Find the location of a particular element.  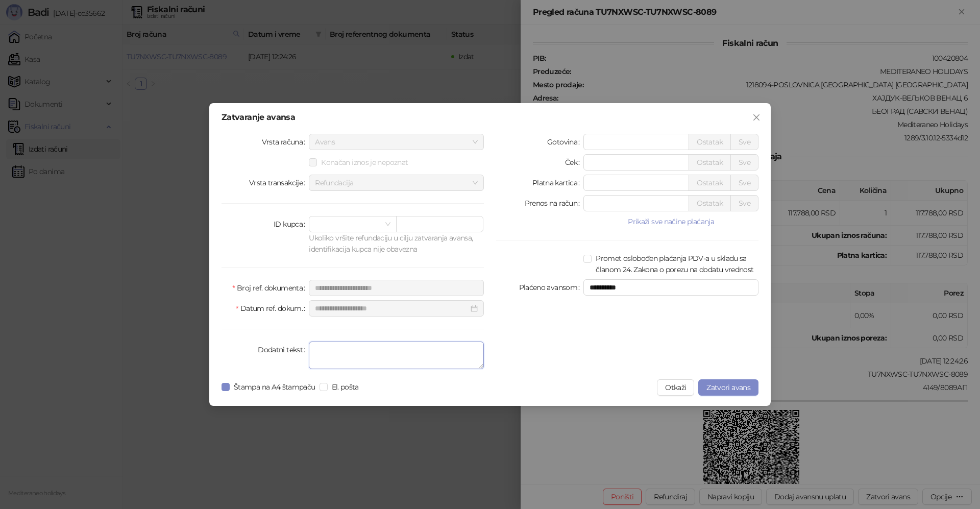

span: close is located at coordinates (756, 118).